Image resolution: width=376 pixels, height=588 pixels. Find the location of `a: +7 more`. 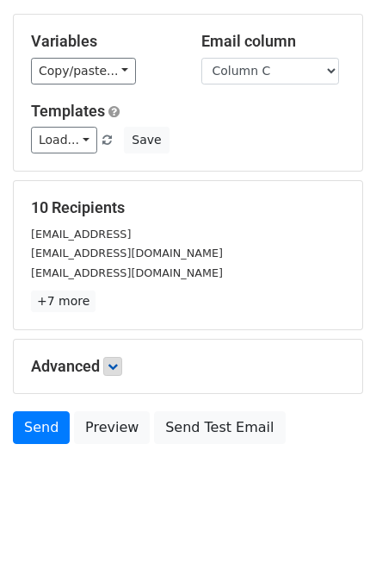

a: +7 more is located at coordinates (63, 301).